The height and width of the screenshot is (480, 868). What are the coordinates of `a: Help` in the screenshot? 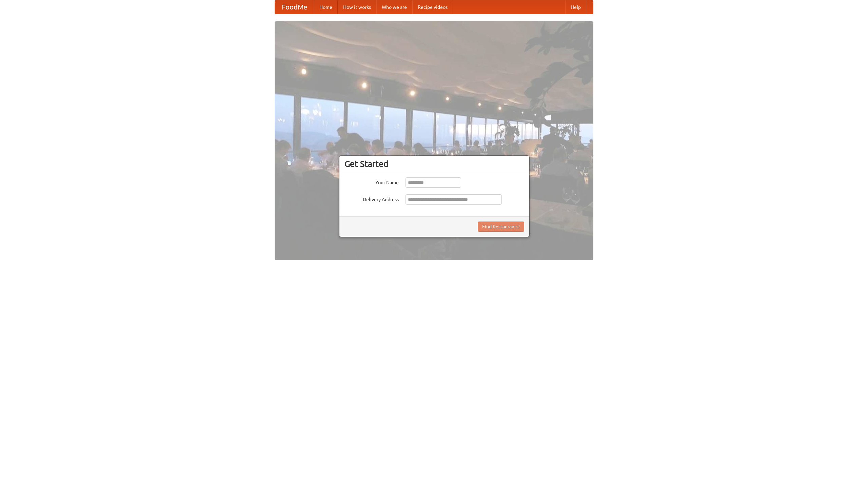 It's located at (575, 7).